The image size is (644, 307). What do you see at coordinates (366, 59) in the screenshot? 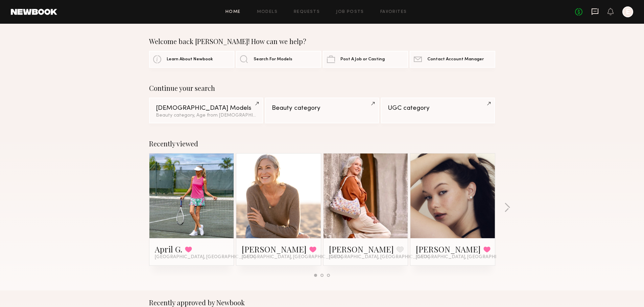
I see `a: Post A Job or Casting` at bounding box center [366, 59].